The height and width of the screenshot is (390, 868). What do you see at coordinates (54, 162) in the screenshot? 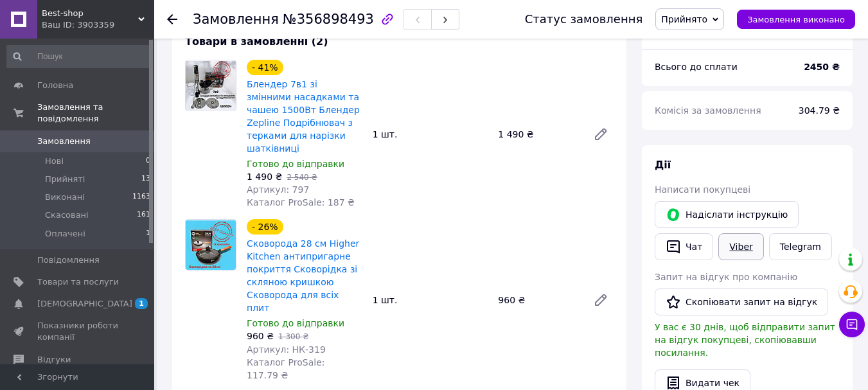
I see `span: Нові` at bounding box center [54, 162].